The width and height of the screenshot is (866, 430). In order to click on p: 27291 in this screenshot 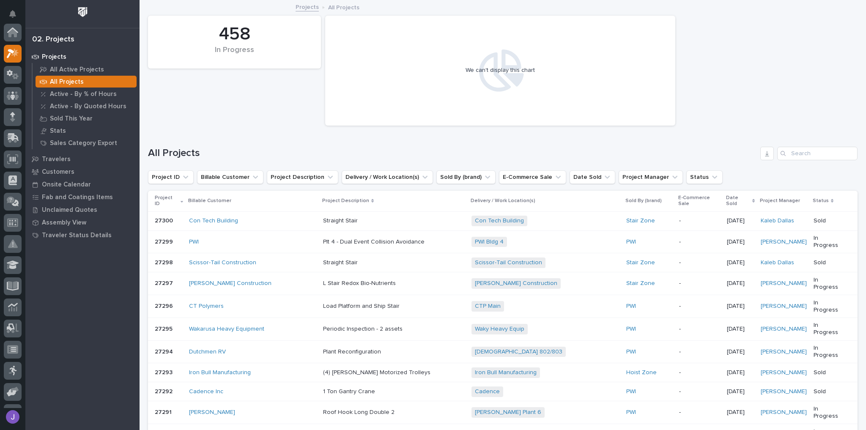, I will do `click(164, 411)`.